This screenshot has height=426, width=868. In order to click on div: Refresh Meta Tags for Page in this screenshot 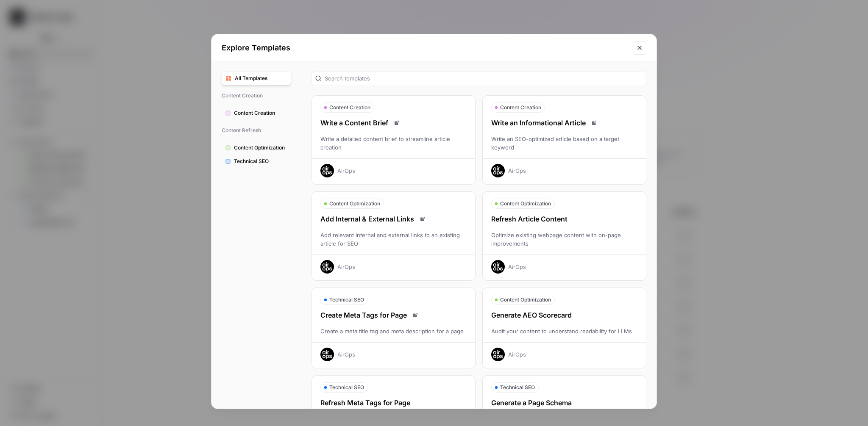, I will do `click(393, 403)`.